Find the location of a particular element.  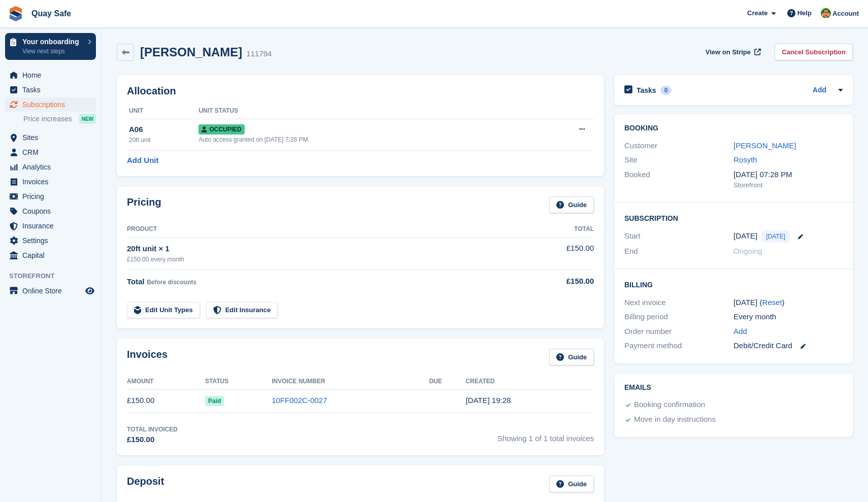

span: Subscriptions is located at coordinates (53, 105).